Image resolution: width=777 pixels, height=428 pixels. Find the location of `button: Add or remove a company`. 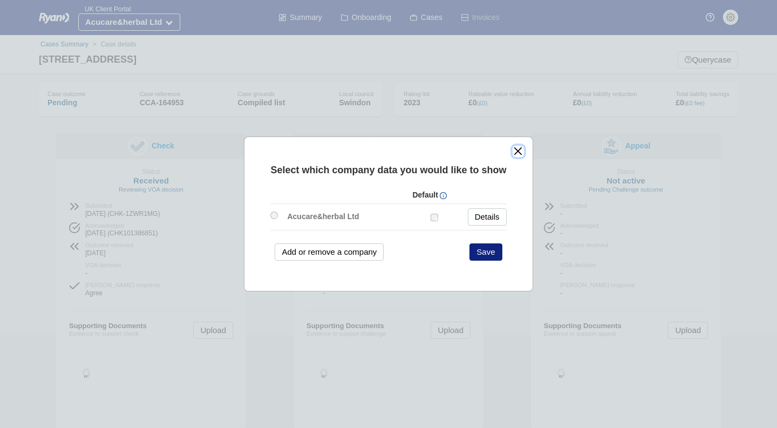

button: Add or remove a company is located at coordinates (329, 252).